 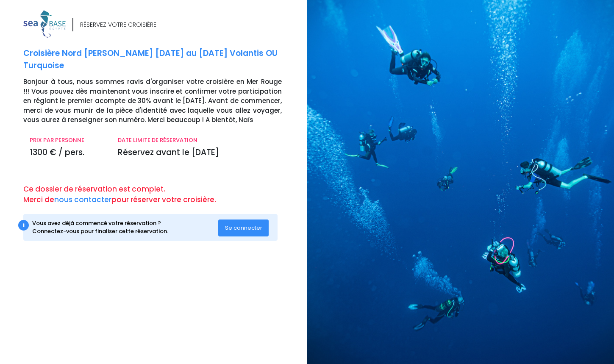 What do you see at coordinates (244, 227) in the screenshot?
I see `span: Se connecter` at bounding box center [244, 227].